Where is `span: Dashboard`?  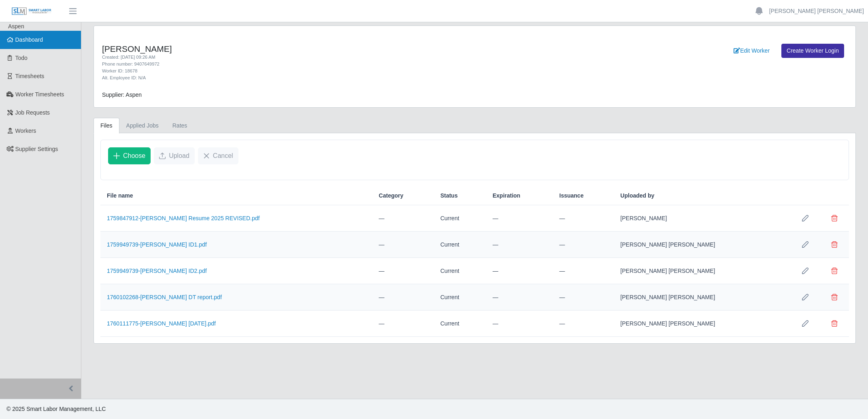 span: Dashboard is located at coordinates (29, 40).